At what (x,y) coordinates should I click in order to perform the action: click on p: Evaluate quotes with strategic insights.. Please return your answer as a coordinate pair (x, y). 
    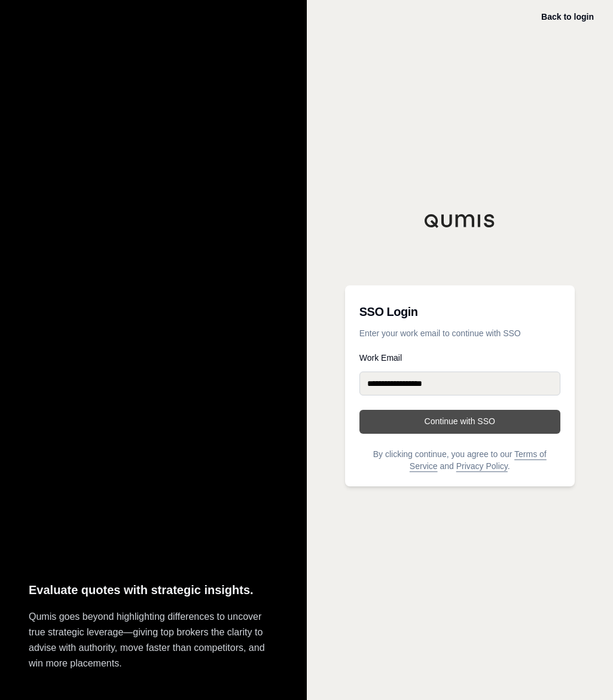
    Looking at the image, I should click on (153, 589).